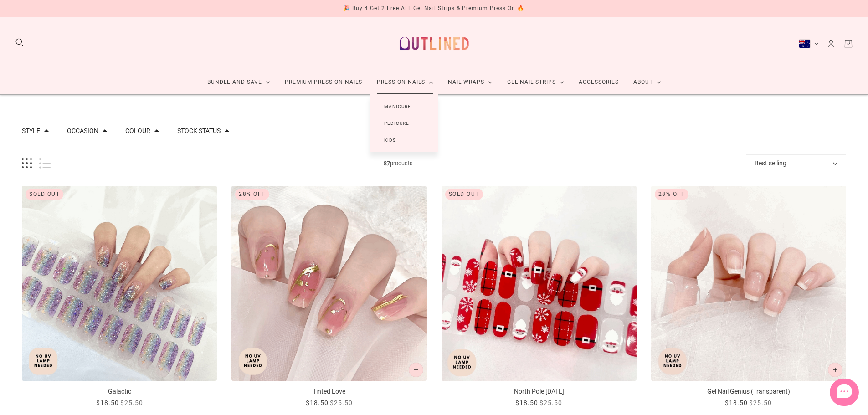 The image size is (868, 415). I want to click on p: Galactic, so click(119, 391).